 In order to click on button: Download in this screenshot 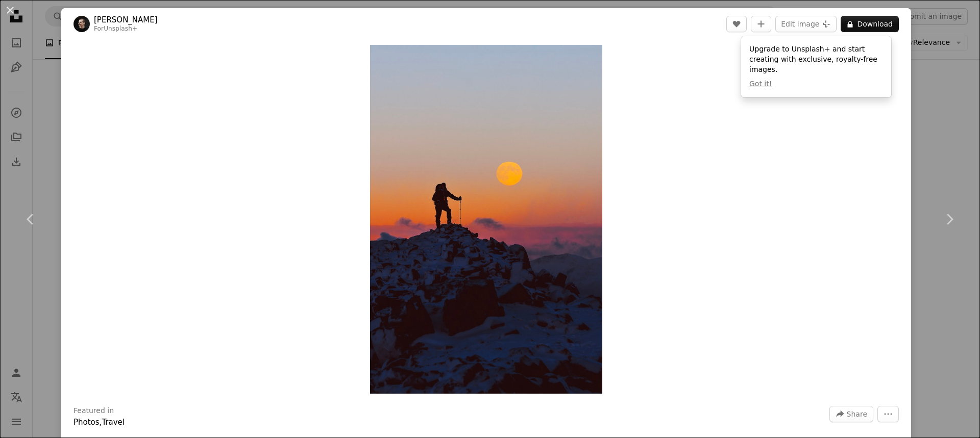, I will do `click(870, 24)`.